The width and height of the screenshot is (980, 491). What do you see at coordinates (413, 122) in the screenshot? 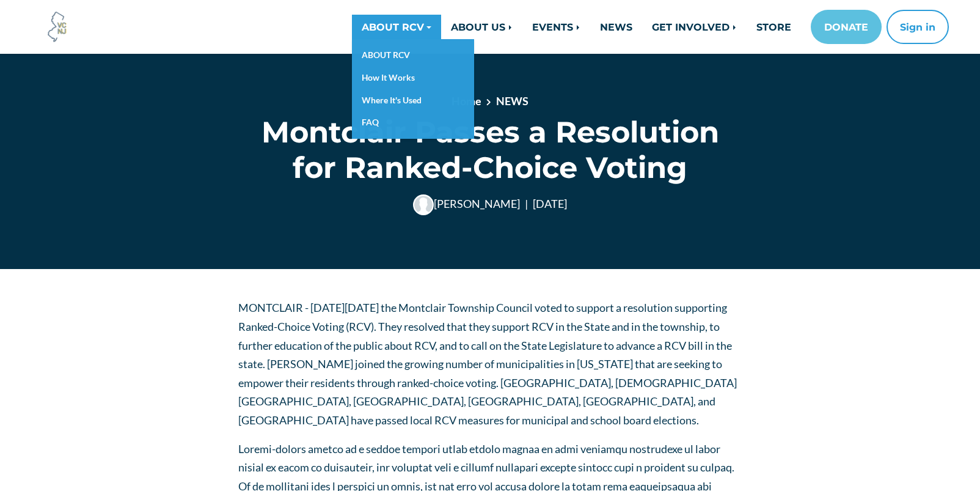
I see `a: FAQ` at bounding box center [413, 122].